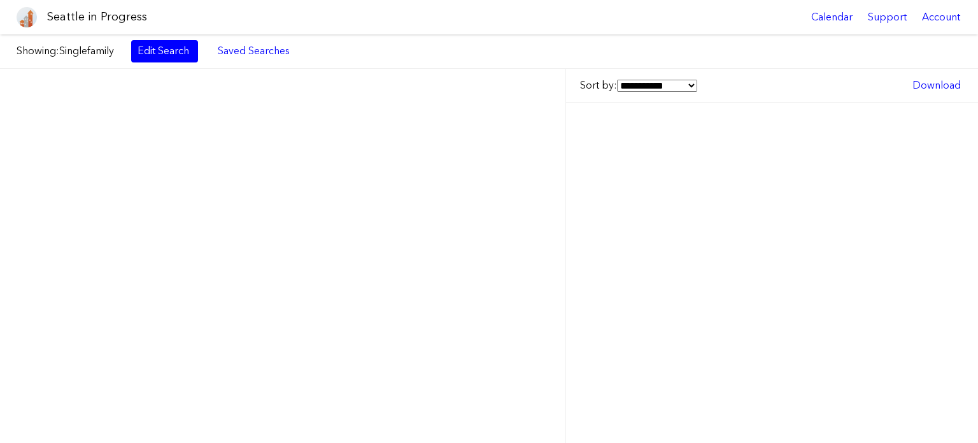 This screenshot has width=978, height=443. Describe the element at coordinates (27, 17) in the screenshot. I see `img: favicon-96x96.png` at that location.